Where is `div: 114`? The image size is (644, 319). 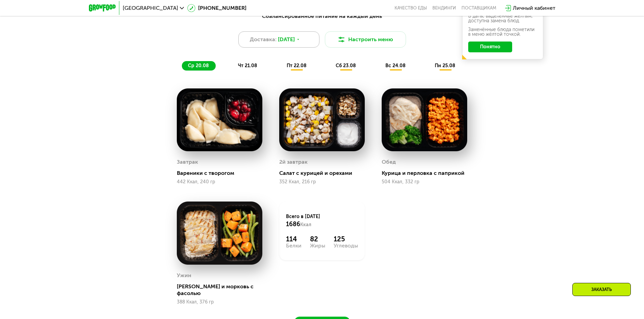 div: 114 is located at coordinates (294, 239).